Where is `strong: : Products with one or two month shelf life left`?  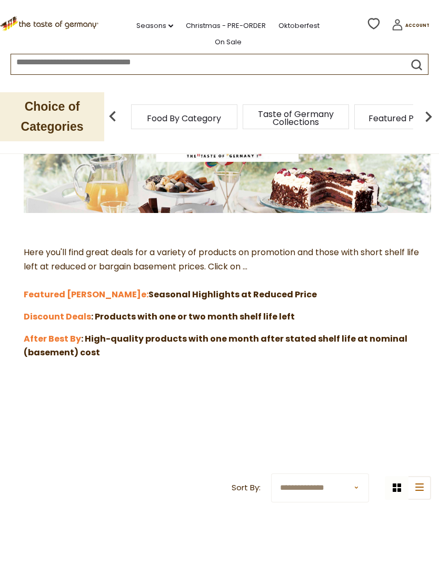 strong: : Products with one or two month shelf life left is located at coordinates (193, 316).